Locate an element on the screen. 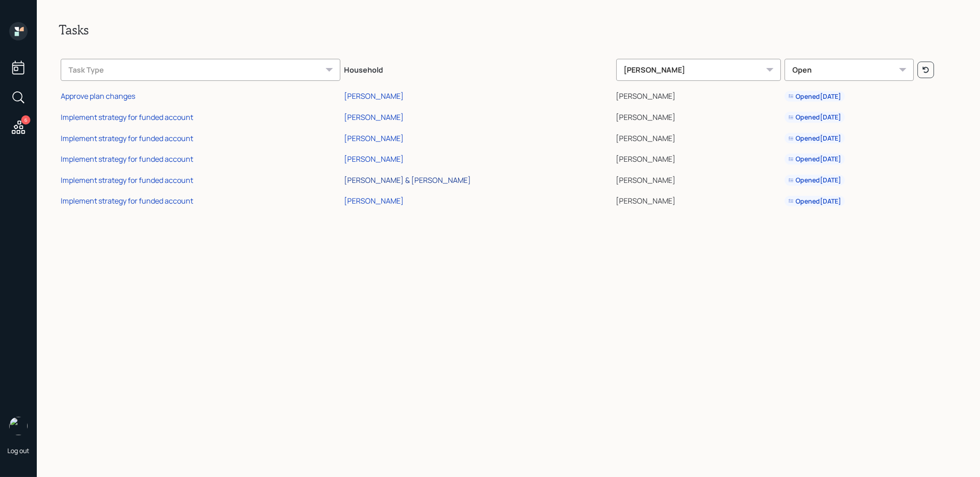 The image size is (980, 477). div: 6 is located at coordinates (26, 120).